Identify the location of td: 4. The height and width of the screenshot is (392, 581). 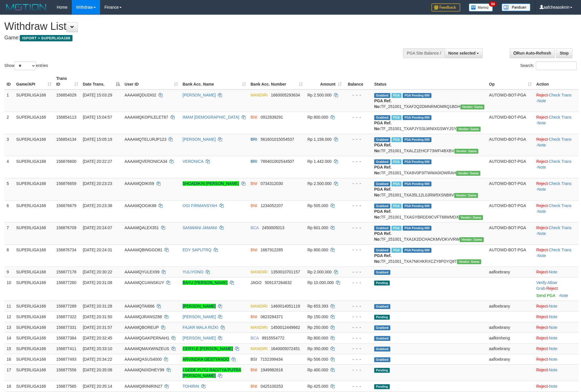
(9, 167).